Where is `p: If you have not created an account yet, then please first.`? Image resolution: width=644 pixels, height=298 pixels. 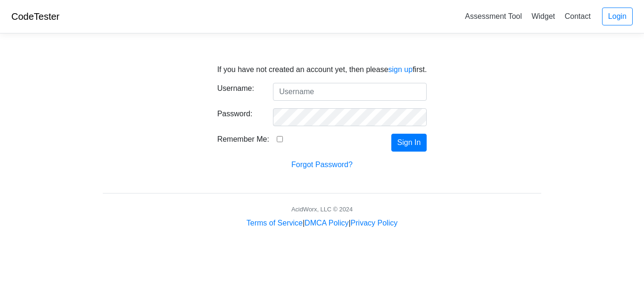 p: If you have not created an account yet, then please first. is located at coordinates (322, 70).